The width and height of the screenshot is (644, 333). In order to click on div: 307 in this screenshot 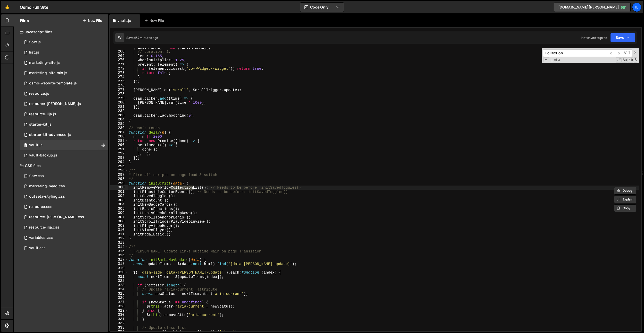, I will do `click(119, 218)`.